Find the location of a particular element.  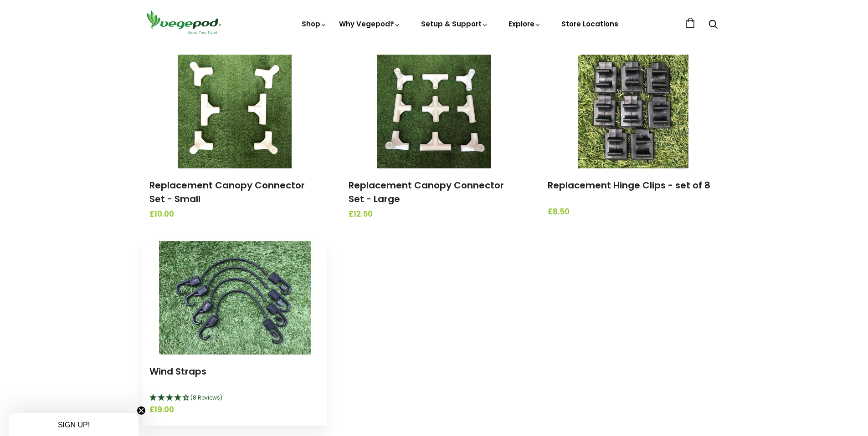

span: £8.50 is located at coordinates (632, 212).